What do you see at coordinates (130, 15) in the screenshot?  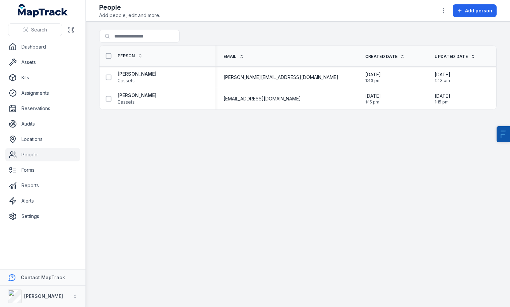 I see `span: Add people, edit and more.` at bounding box center [130, 15].